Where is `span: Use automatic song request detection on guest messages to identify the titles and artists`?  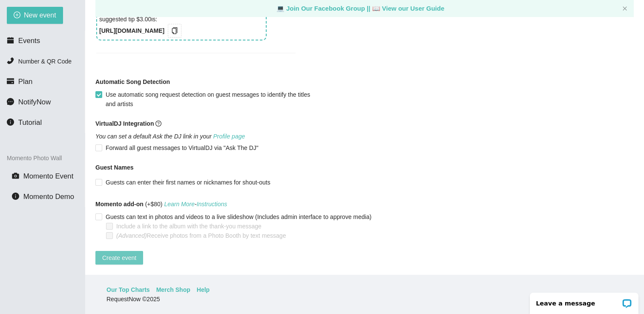 span: Use automatic song request detection on guest messages to identify the titles and artists is located at coordinates (211, 99).